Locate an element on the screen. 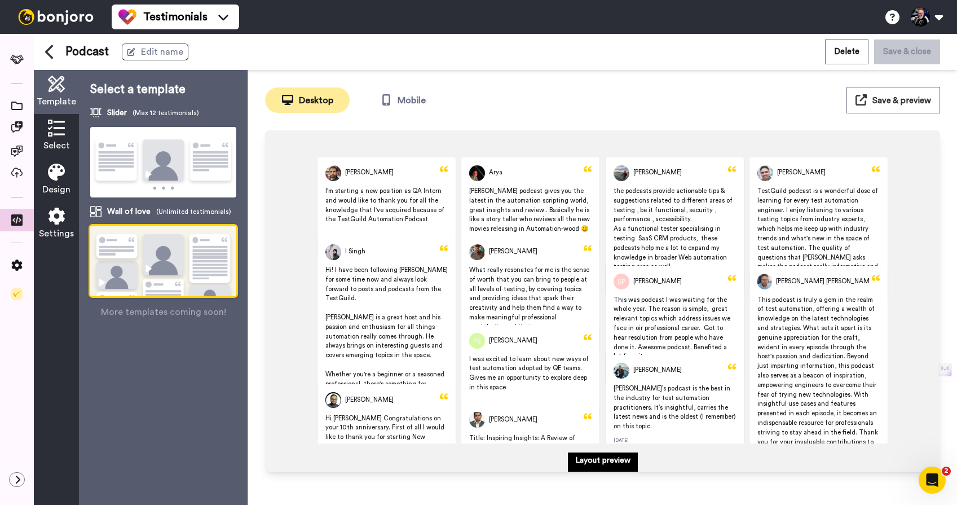 The width and height of the screenshot is (957, 505). span: I Singh is located at coordinates (355, 251).